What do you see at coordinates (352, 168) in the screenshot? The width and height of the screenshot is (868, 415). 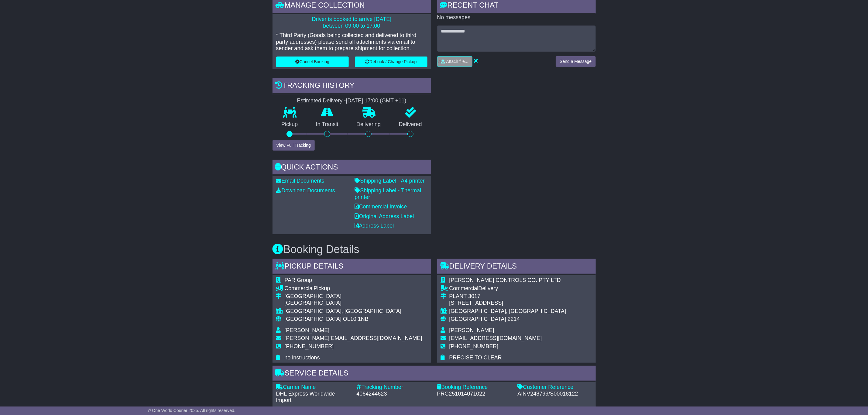 I see `div: Quick Actions` at bounding box center [352, 168].